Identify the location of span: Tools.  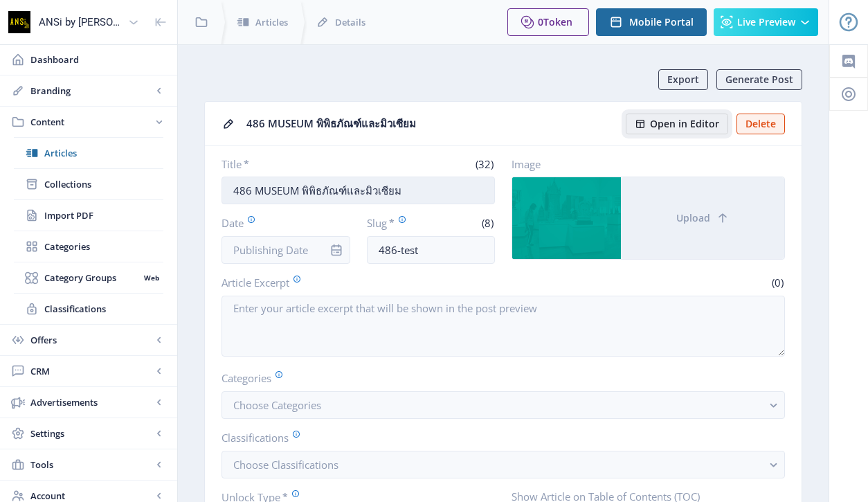
(91, 465).